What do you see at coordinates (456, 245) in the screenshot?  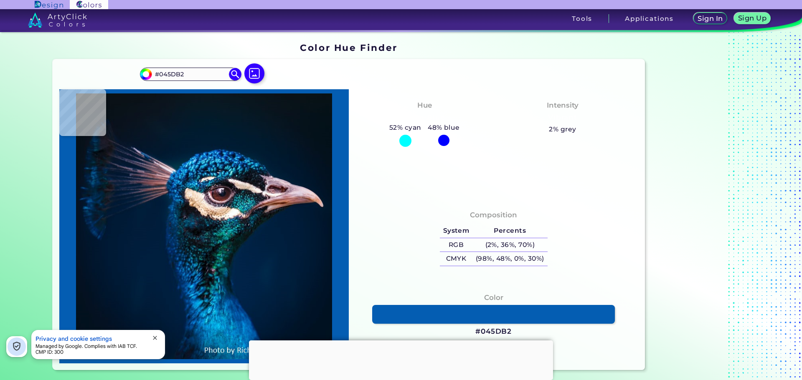 I see `h5: RGB` at bounding box center [456, 245].